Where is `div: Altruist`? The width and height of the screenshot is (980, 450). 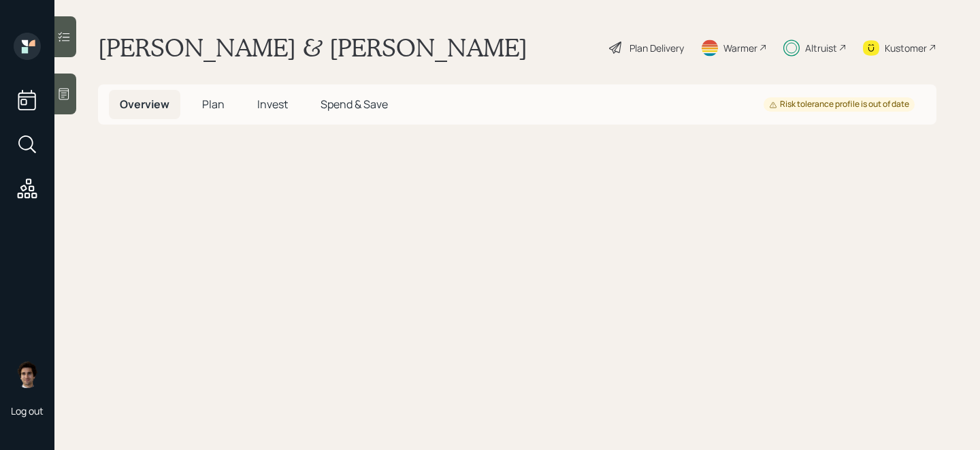
div: Altruist is located at coordinates (821, 48).